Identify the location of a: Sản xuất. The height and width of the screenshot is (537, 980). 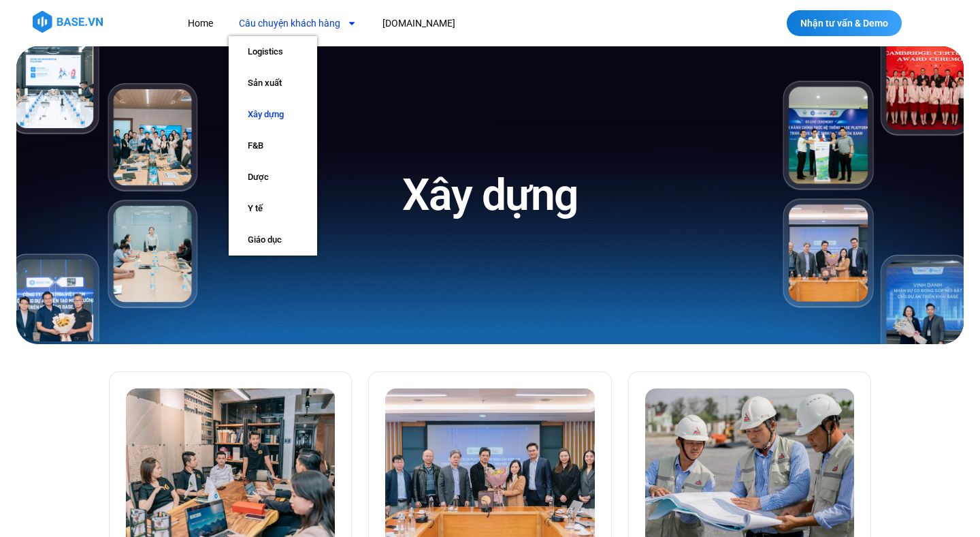
(273, 83).